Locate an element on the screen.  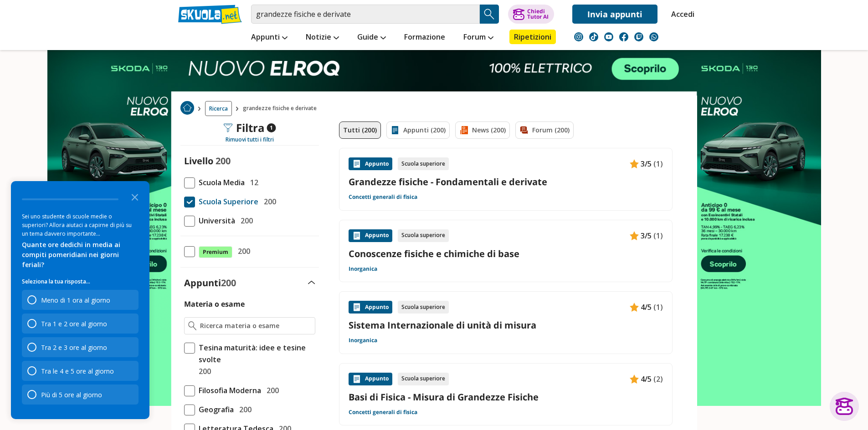
a: Appunti (200) is located at coordinates (418, 130).